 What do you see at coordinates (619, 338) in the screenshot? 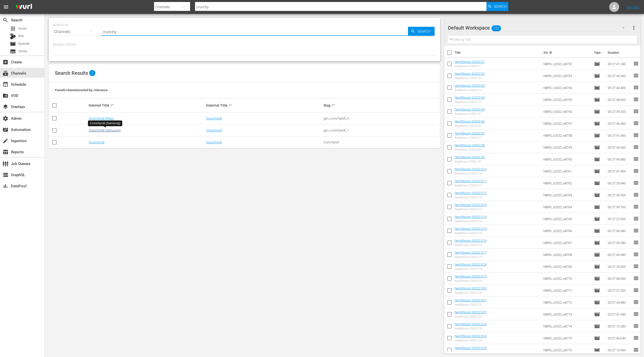
I see `td: 00:27:46.040` at bounding box center [619, 338].